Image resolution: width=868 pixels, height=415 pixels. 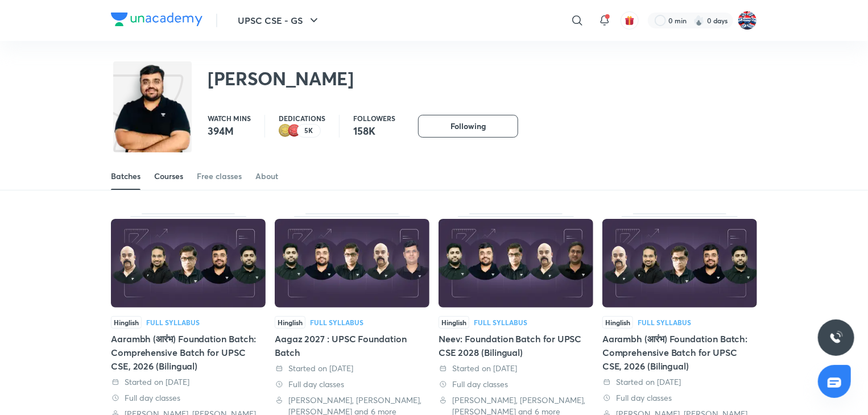 What do you see at coordinates (266, 176) in the screenshot?
I see `a: About` at bounding box center [266, 176].